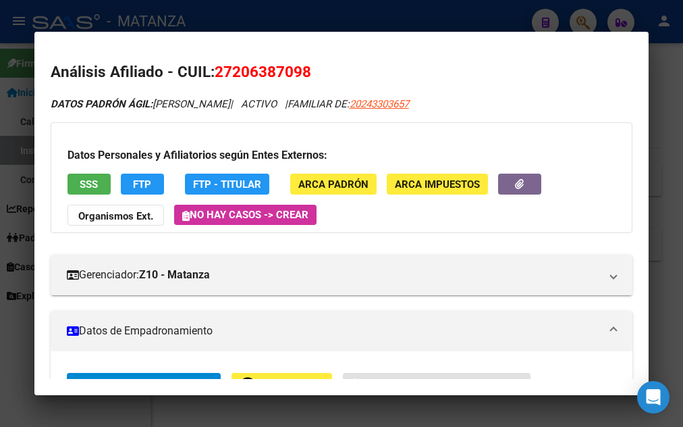  I want to click on i: | ACTIVO |, so click(230, 104).